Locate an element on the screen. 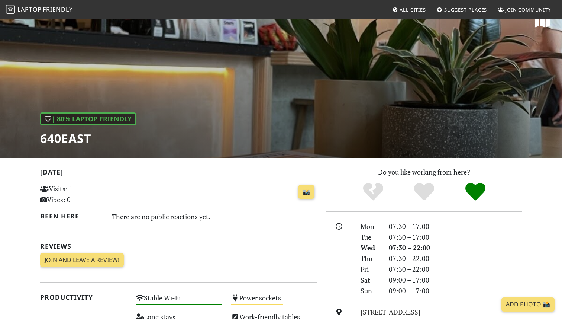  div: Thu is located at coordinates (371, 258).